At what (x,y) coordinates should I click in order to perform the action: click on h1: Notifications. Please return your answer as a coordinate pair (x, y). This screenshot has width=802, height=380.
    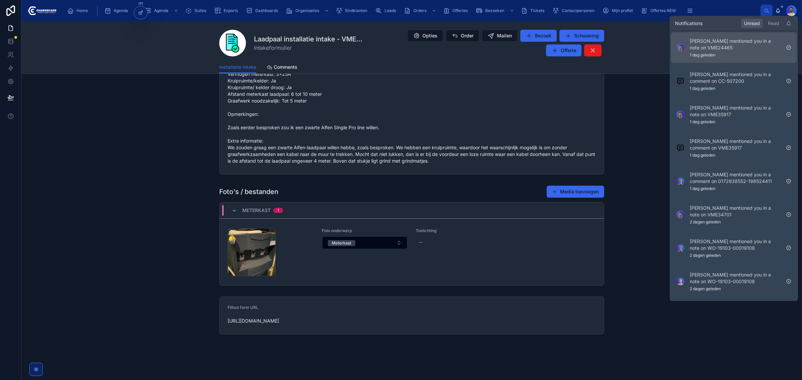
    Looking at the image, I should click on (689, 23).